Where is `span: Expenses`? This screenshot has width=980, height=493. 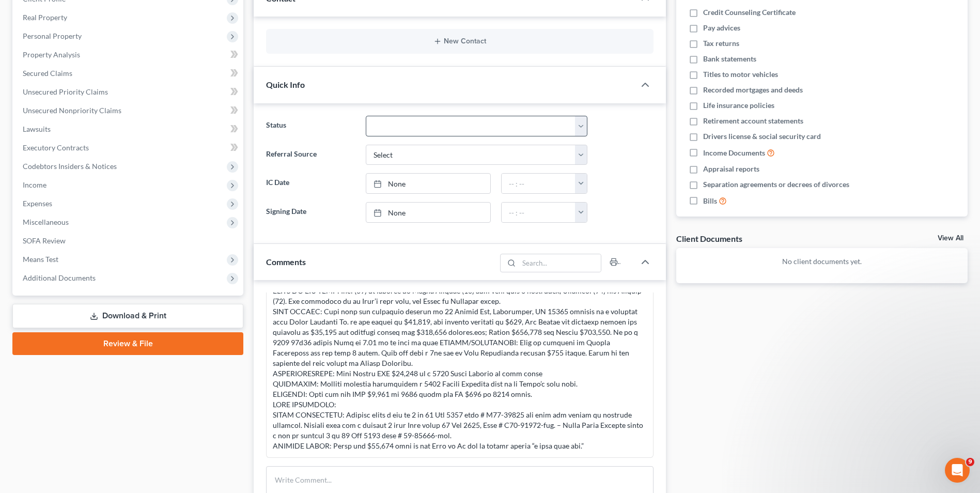 span: Expenses is located at coordinates (37, 203).